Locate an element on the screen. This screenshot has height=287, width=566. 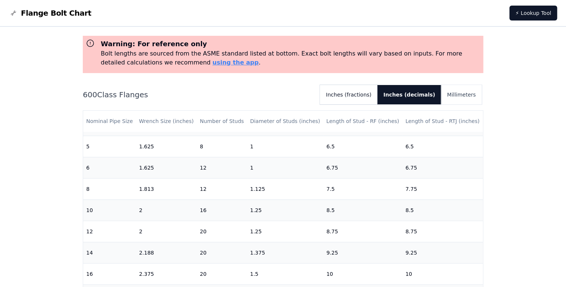
button: Millimeters is located at coordinates (462, 95).